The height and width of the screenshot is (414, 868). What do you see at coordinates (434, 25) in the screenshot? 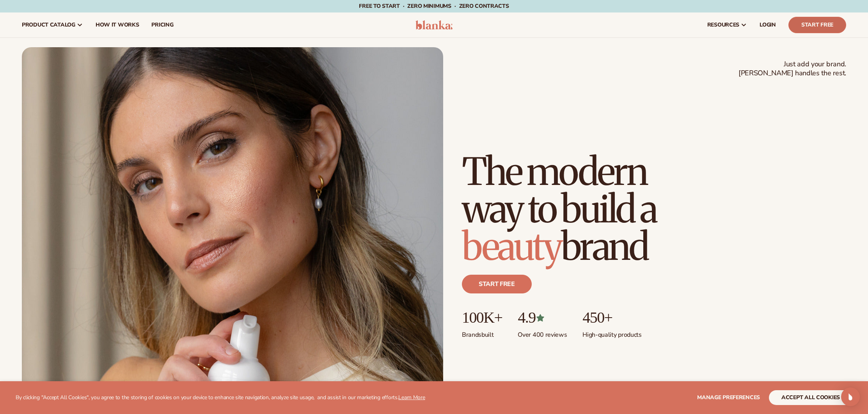
I see `a: logo` at bounding box center [434, 25].